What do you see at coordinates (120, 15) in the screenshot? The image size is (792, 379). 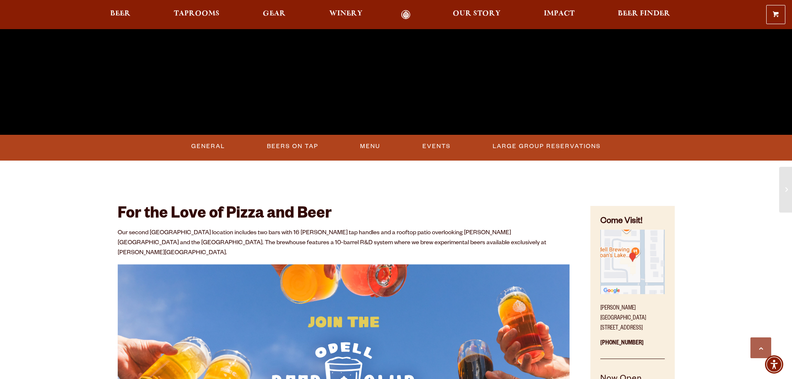 I see `a: Beer` at bounding box center [120, 15].